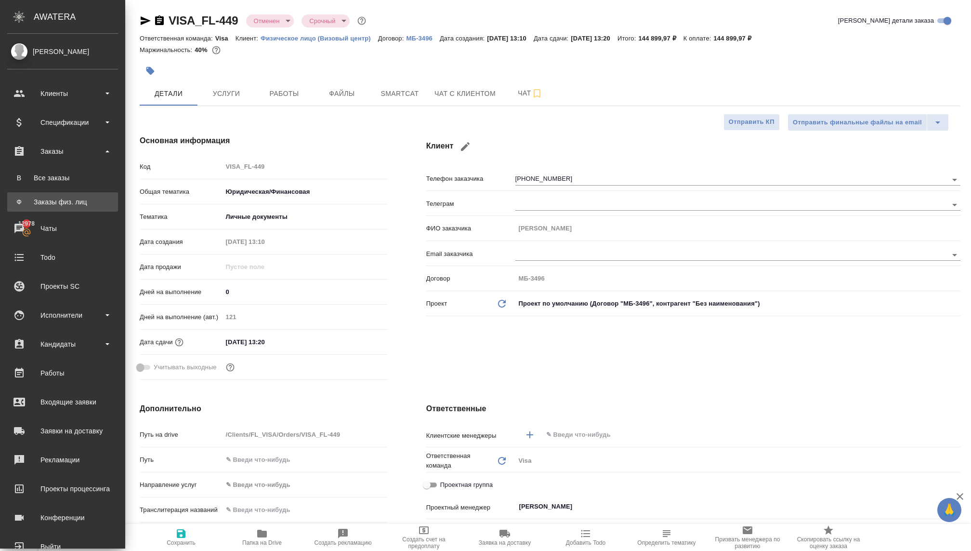  I want to click on h4: Ответственные, so click(693, 408).